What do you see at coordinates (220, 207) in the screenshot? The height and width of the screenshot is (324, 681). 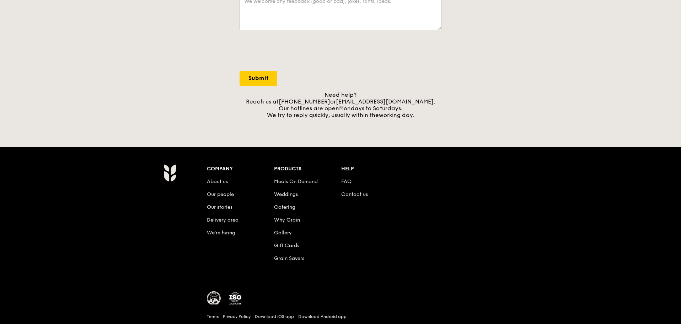 I see `a: Our stories` at bounding box center [220, 207].